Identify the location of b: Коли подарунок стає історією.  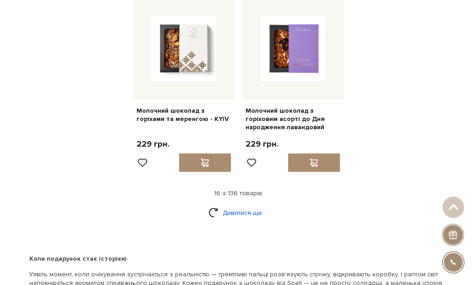
(78, 258).